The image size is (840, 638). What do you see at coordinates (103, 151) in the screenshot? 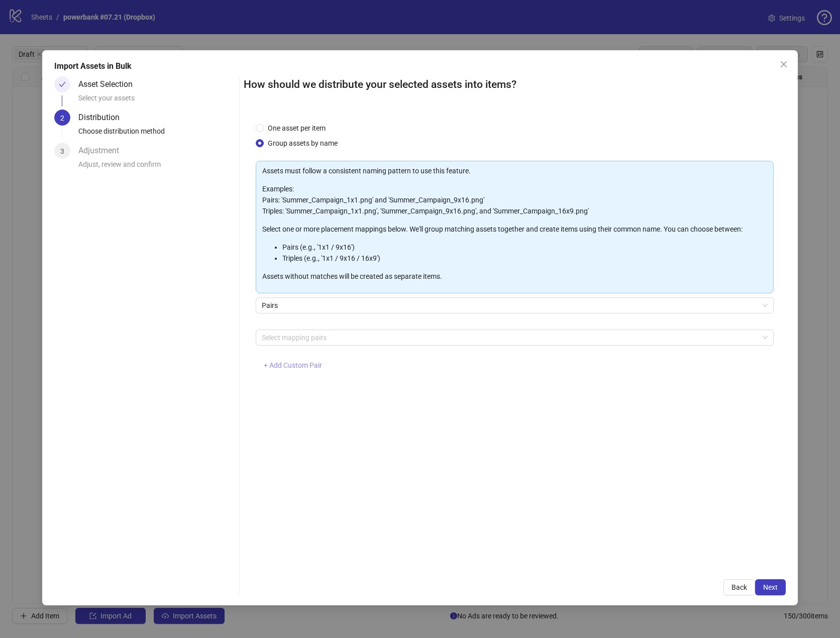
I see `div: Adjustment` at bounding box center [103, 151].